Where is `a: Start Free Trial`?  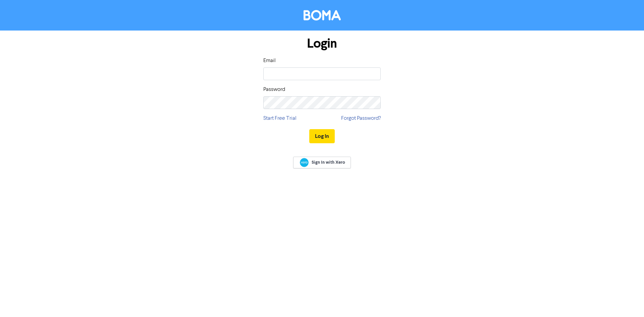 a: Start Free Trial is located at coordinates (280, 118).